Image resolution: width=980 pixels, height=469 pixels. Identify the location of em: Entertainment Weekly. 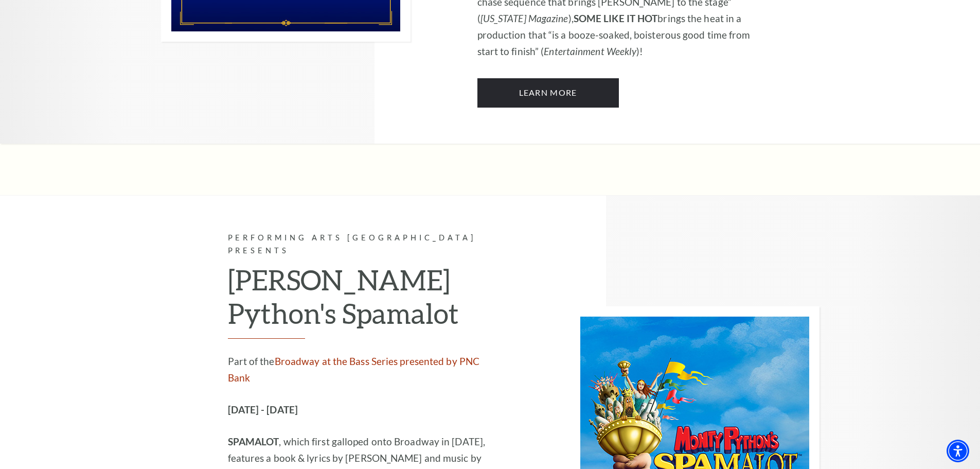
(590, 51).